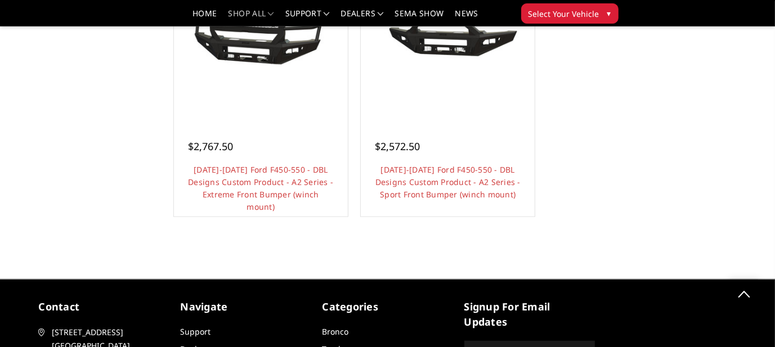 This screenshot has height=347, width=775. Describe the element at coordinates (564, 14) in the screenshot. I see `span: Select Your Vehicle` at that location.